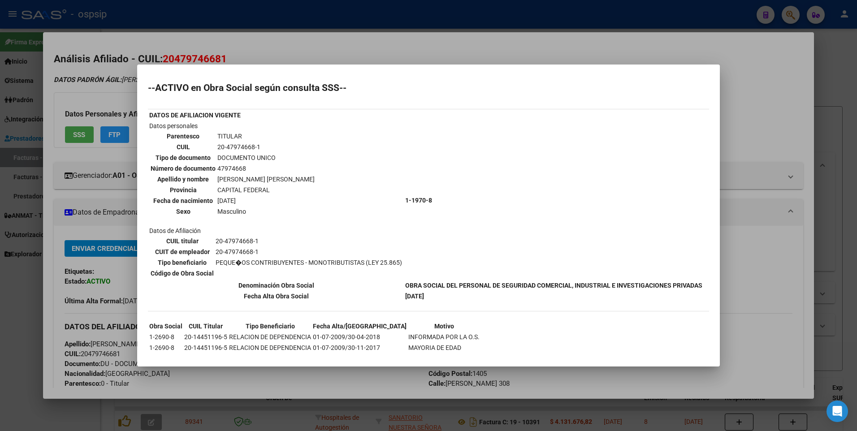 Image resolution: width=857 pixels, height=431 pixels. Describe the element at coordinates (183, 136) in the screenshot. I see `th: Parentesco` at that location.